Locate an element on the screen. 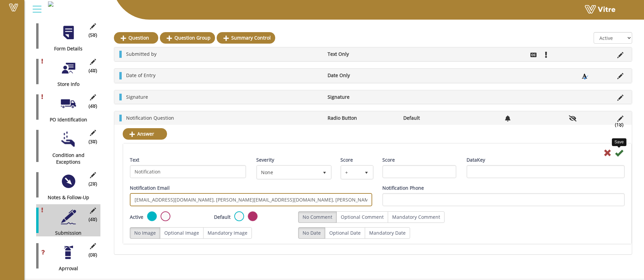 The image size is (644, 280). li: Signature is located at coordinates (362, 97).